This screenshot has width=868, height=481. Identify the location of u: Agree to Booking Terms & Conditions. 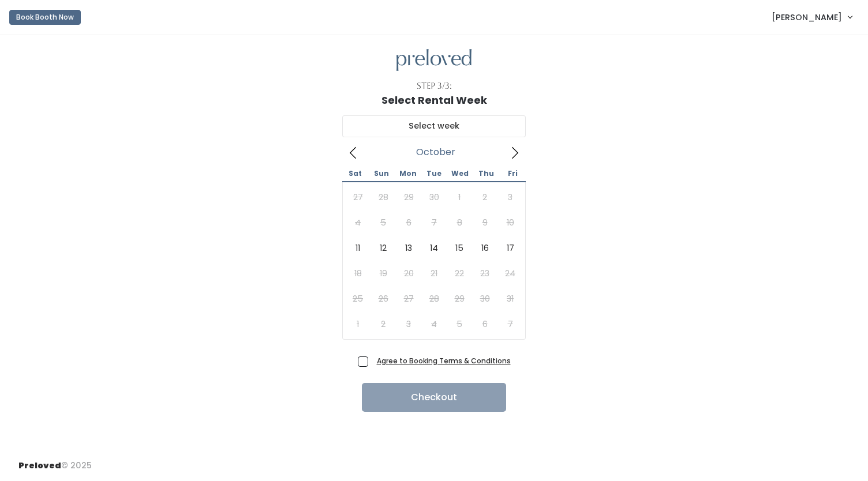
(444, 360).